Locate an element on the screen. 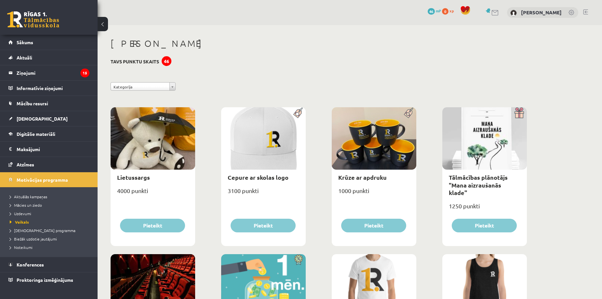 The image size is (602, 299). a: 46 mP is located at coordinates (434, 11).